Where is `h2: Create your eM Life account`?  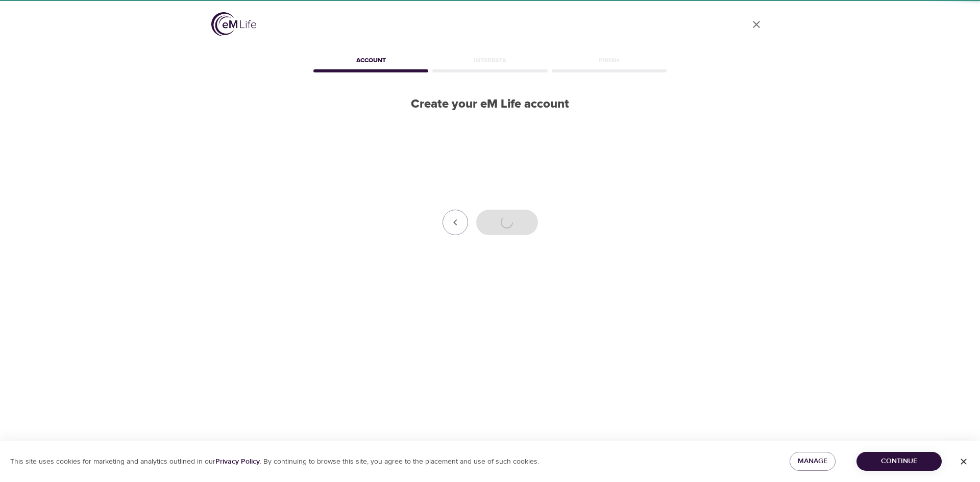
h2: Create your eM Life account is located at coordinates (490, 104).